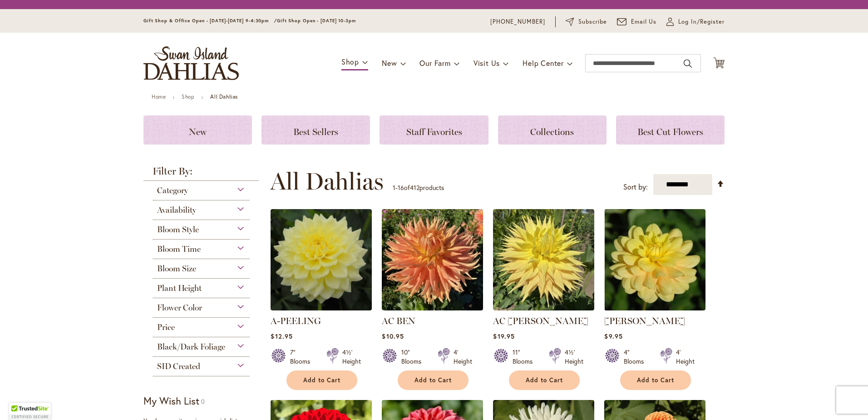  I want to click on label: Sort by:, so click(635, 186).